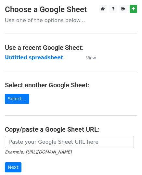 This screenshot has height=175, width=142. Describe the element at coordinates (34, 58) in the screenshot. I see `strong: Untitled spreadsheet` at that location.